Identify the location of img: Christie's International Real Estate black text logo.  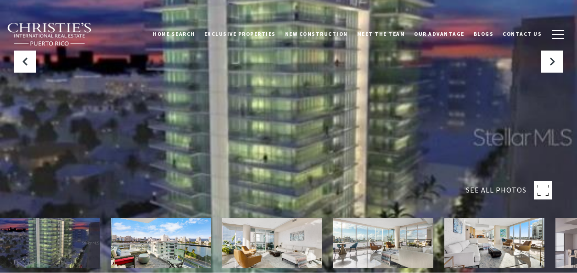
(50, 34).